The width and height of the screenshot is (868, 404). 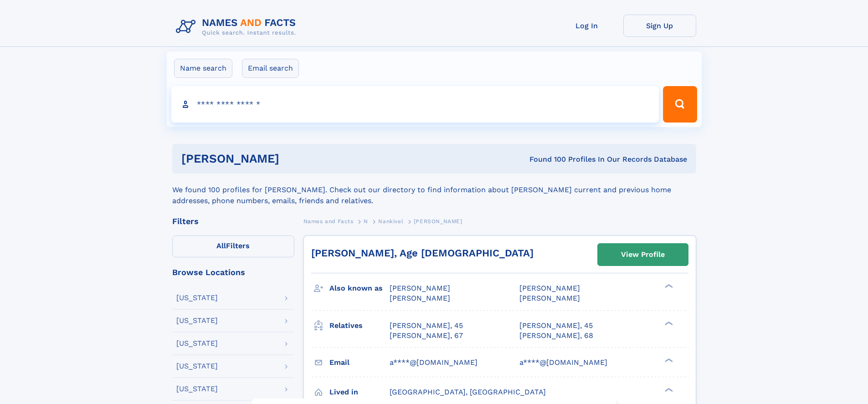 What do you see at coordinates (366, 221) in the screenshot?
I see `span: N` at bounding box center [366, 221].